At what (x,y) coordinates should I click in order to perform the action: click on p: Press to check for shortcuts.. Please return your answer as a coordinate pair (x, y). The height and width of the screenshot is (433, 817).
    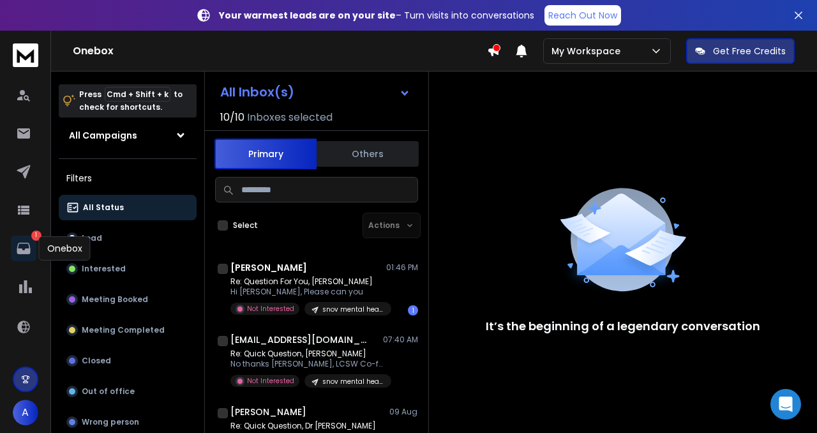
    Looking at the image, I should click on (131, 101).